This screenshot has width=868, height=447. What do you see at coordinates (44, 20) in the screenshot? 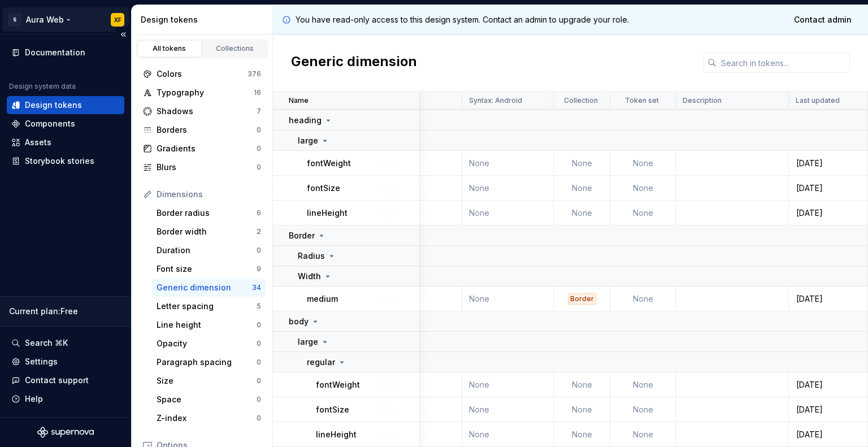
I see `div: Aura Web` at bounding box center [44, 20].